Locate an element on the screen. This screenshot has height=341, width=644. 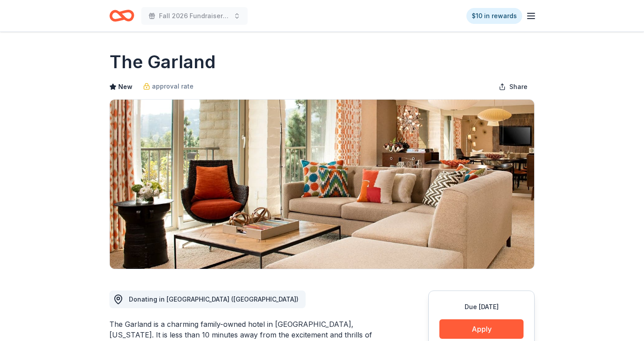
button: Fall 2026 Fundraiser for SFYC is located at coordinates (195, 16).